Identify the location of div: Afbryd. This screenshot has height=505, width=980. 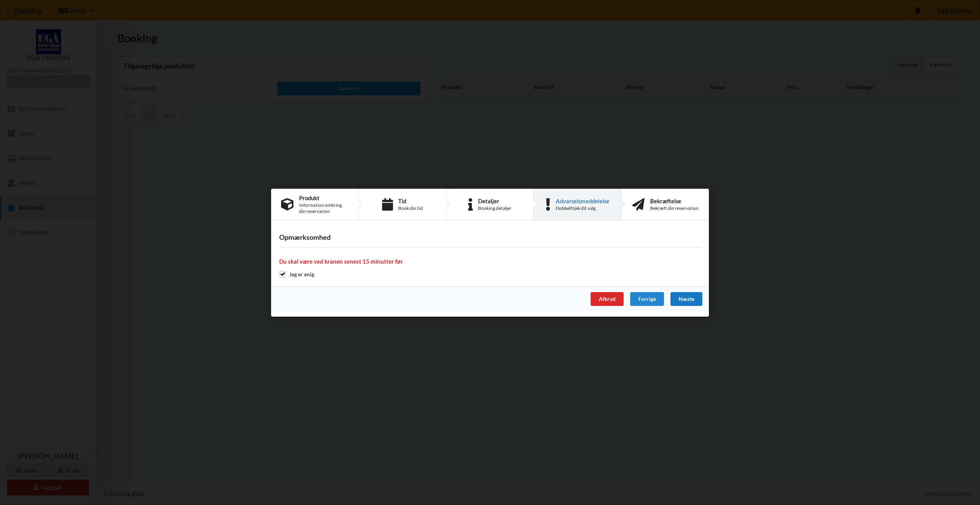
(608, 299).